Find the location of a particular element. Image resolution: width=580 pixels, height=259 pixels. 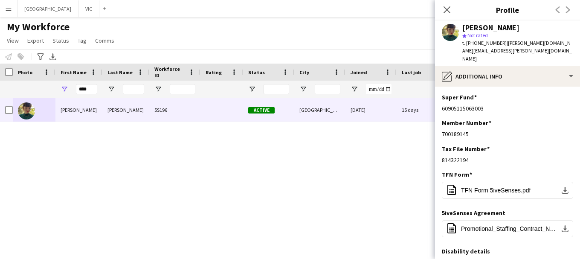

app-action-btn: Export XLSX is located at coordinates (53, 57).